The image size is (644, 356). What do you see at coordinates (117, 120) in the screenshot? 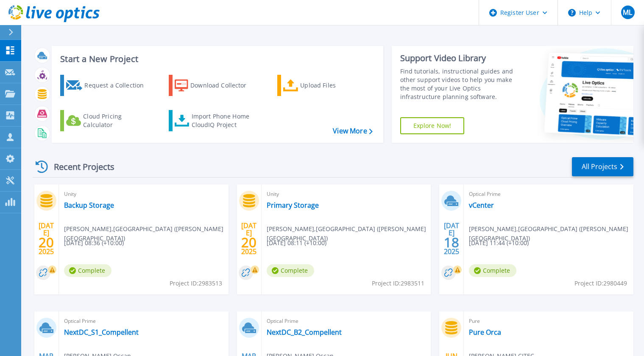
I see `div: Cloud Pricing Calculator` at bounding box center [117, 120].